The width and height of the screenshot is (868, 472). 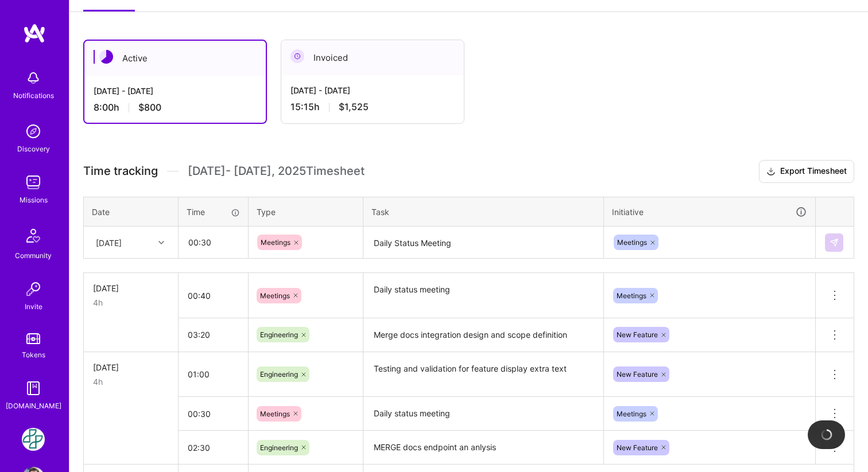 I want to click on img: Submit, so click(x=835, y=242).